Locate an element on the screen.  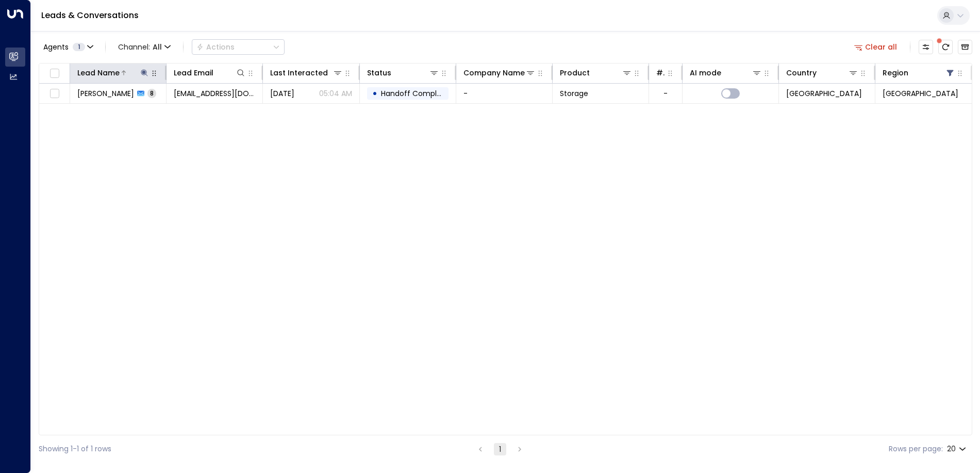
span: 8 is located at coordinates (152, 93).